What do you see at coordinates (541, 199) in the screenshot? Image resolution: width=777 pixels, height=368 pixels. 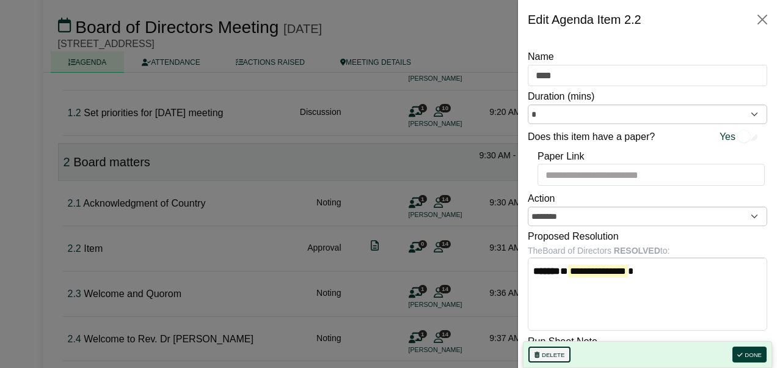 I see `label: Action` at bounding box center [541, 199].